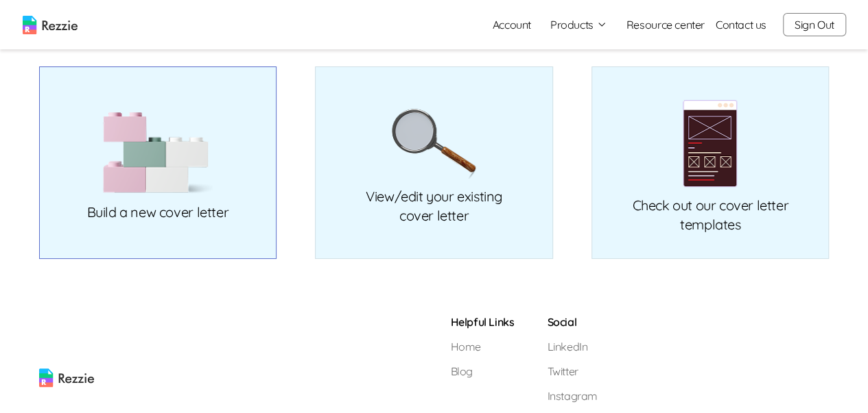 The image size is (868, 413). Describe the element at coordinates (571, 322) in the screenshot. I see `h5: Social` at that location.